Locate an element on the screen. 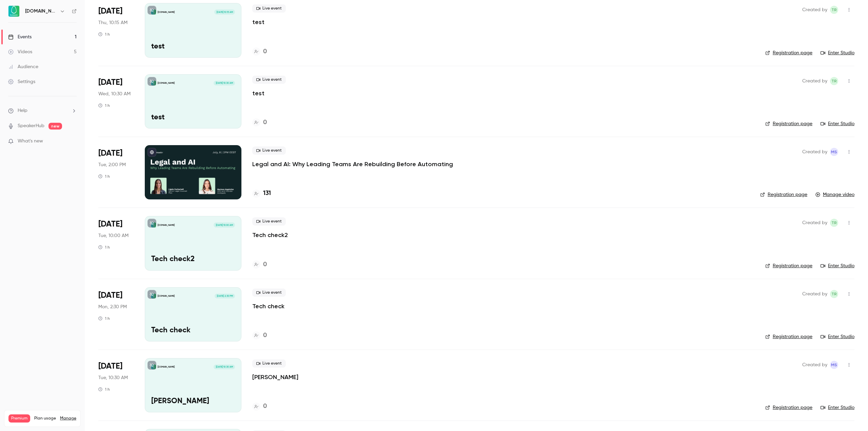 Image resolution: width=868 pixels, height=431 pixels. span: Plan usage is located at coordinates (45, 418).